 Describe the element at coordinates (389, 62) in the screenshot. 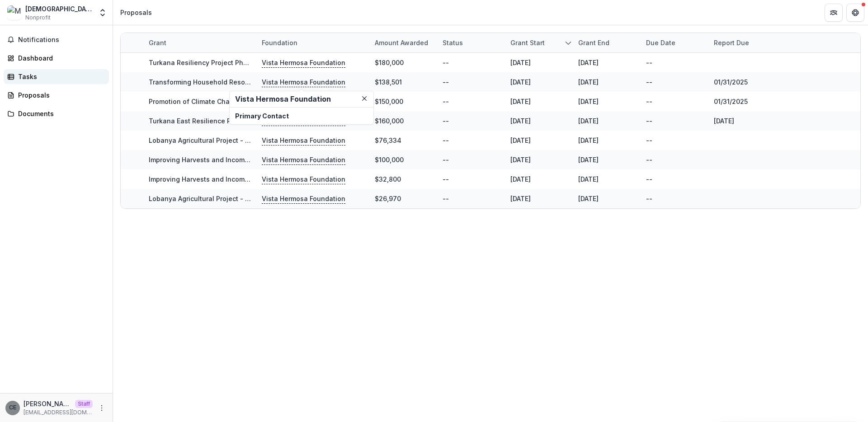

I see `div: $180,000` at that location.